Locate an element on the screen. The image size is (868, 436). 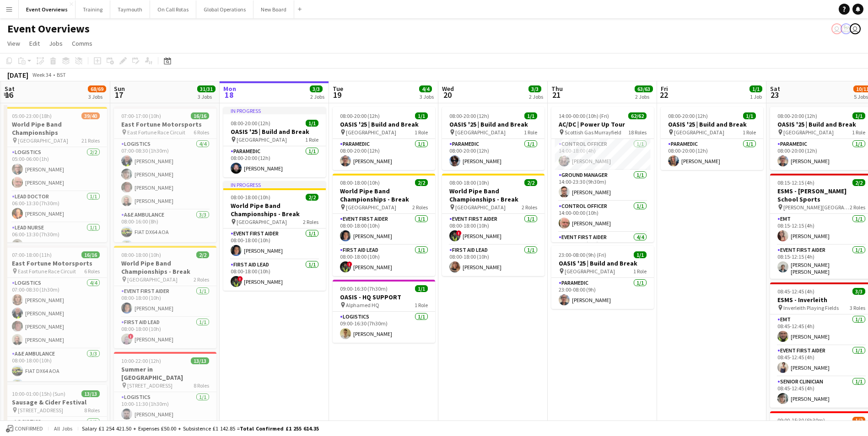
span: Jobs is located at coordinates (56, 43).